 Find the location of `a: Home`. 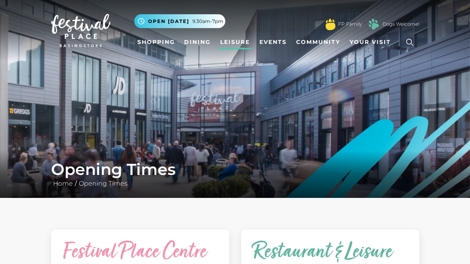

a: Home is located at coordinates (63, 183).